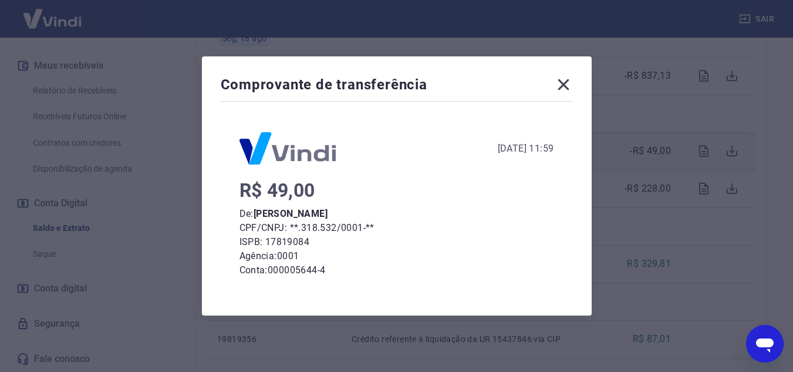 The image size is (793, 372). I want to click on p: ISPB: 17819084, so click(397, 242).